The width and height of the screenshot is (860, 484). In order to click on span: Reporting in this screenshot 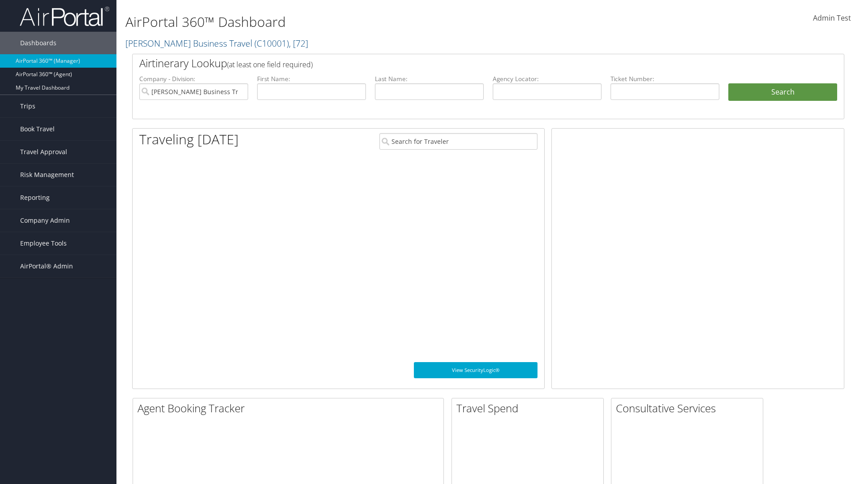, I will do `click(35, 198)`.